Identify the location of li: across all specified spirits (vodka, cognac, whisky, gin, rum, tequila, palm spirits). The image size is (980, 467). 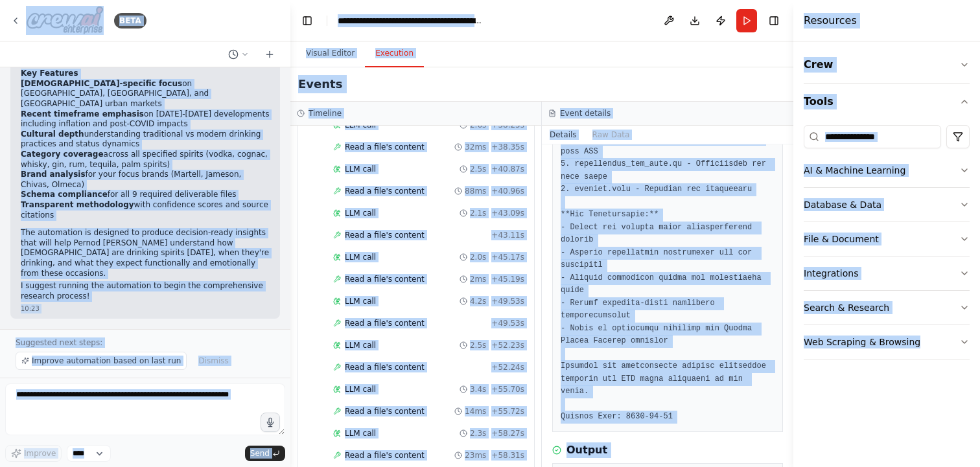
(145, 159).